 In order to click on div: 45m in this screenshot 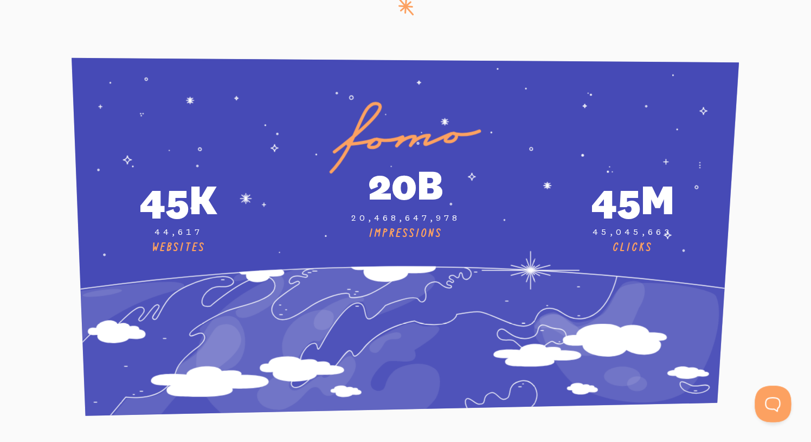, I will do `click(632, 199)`.